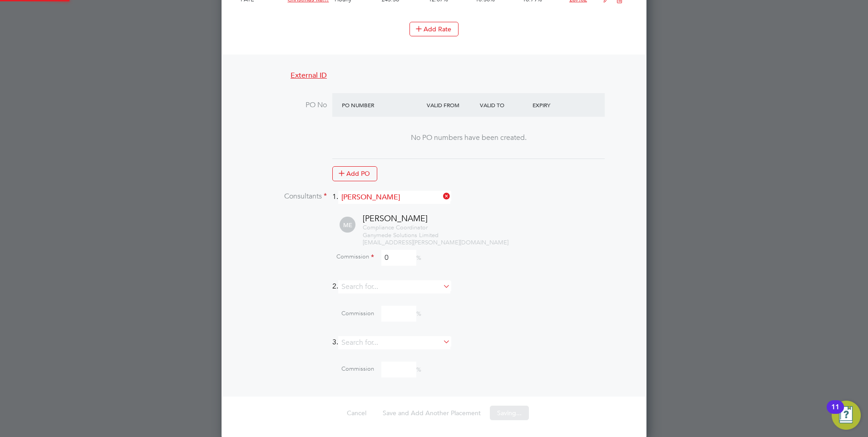  What do you see at coordinates (400, 235) in the screenshot?
I see `span: Ganymede Solutions Limited` at bounding box center [400, 235].